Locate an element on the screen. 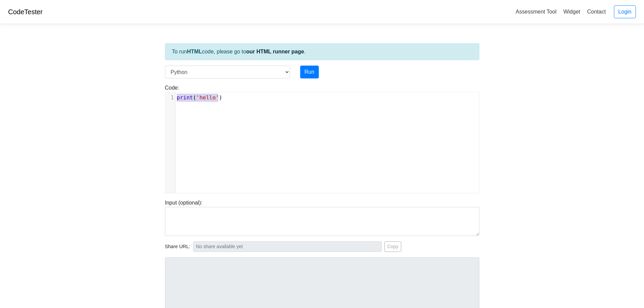 This screenshot has width=644, height=308. button: Run is located at coordinates (309, 72).